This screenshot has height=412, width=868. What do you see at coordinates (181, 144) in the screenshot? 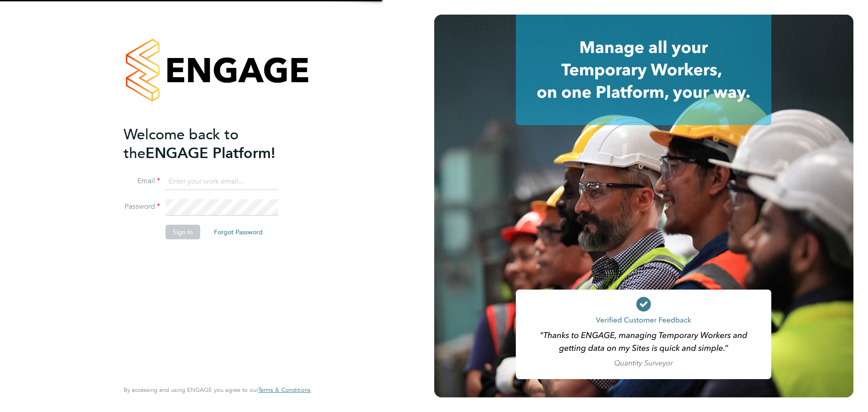
I see `span: Welcome back to the` at bounding box center [181, 144].